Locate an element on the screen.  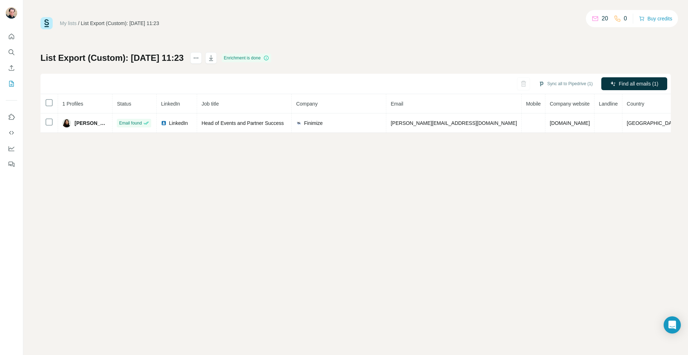
span: Job title is located at coordinates (210, 104).